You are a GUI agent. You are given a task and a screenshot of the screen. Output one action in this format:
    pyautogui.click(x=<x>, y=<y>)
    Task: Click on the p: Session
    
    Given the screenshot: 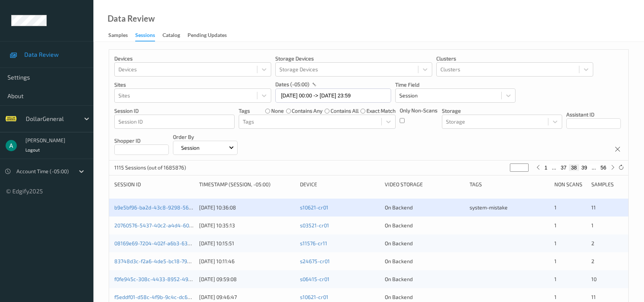 What is the action you would take?
    pyautogui.click(x=190, y=148)
    